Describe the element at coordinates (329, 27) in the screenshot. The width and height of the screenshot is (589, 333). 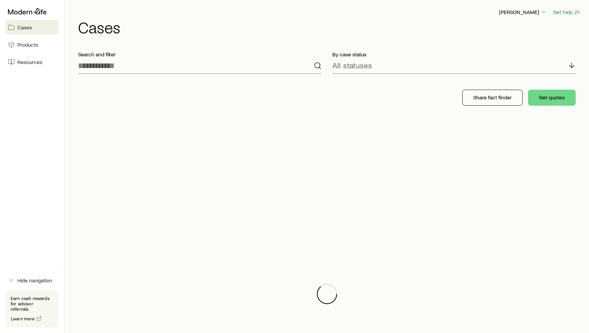
I see `h1: Cases` at that location.